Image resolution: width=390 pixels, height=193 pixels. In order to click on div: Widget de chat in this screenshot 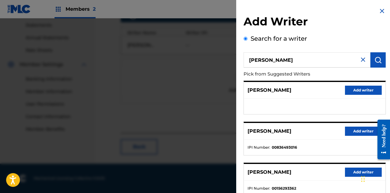, I will do `click(375, 179)`.